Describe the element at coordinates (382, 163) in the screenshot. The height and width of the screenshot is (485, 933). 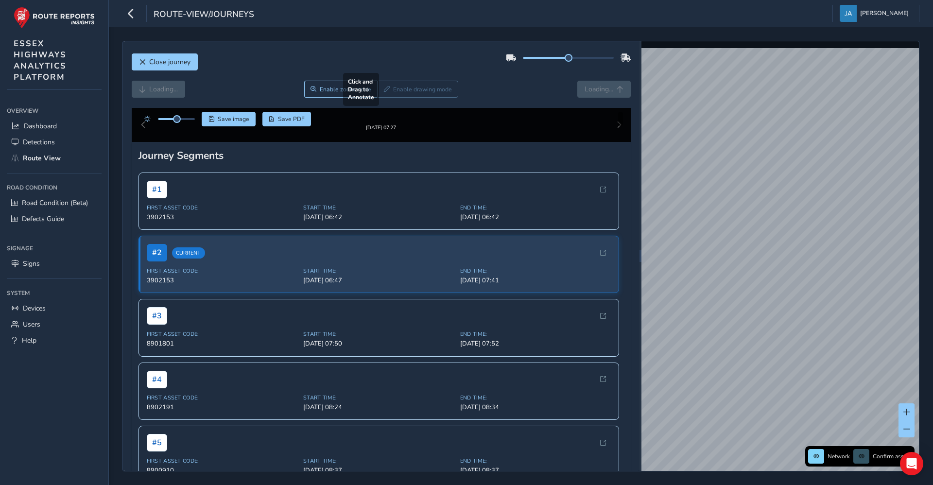
I see `div: Journey Segments` at that location.